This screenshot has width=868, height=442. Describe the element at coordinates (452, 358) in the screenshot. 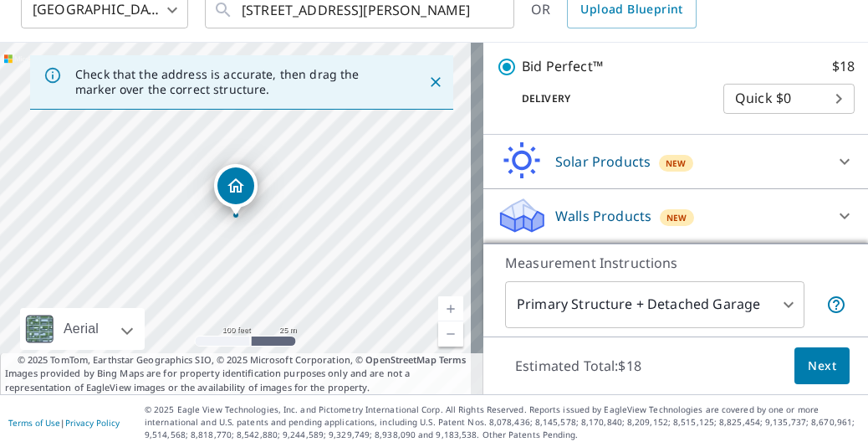

I see `a: Terms` at that location.